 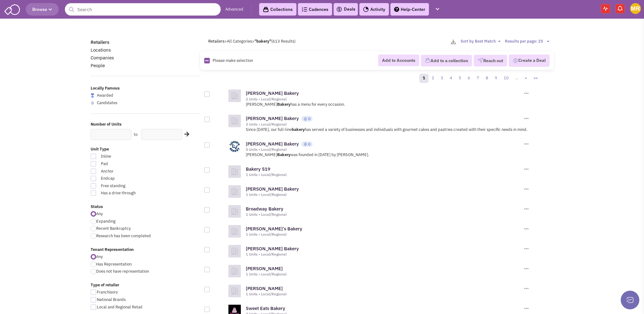 What do you see at coordinates (106, 221) in the screenshot?
I see `span: Expanding` at bounding box center [106, 221].